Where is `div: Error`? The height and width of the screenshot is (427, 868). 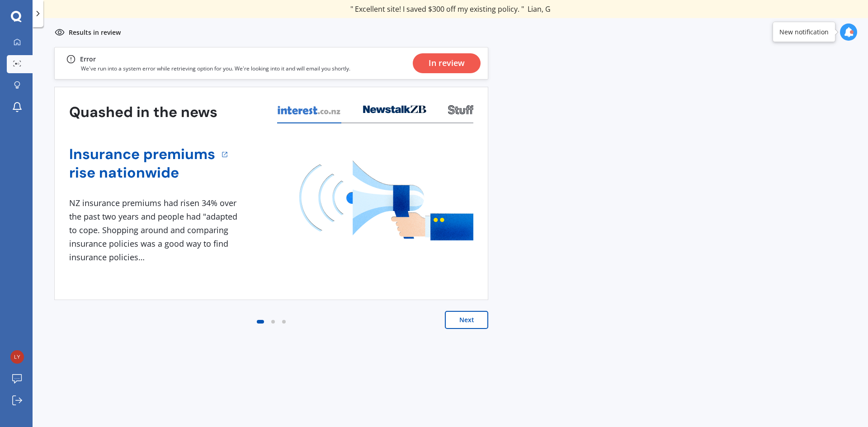 div: Error is located at coordinates (88, 59).